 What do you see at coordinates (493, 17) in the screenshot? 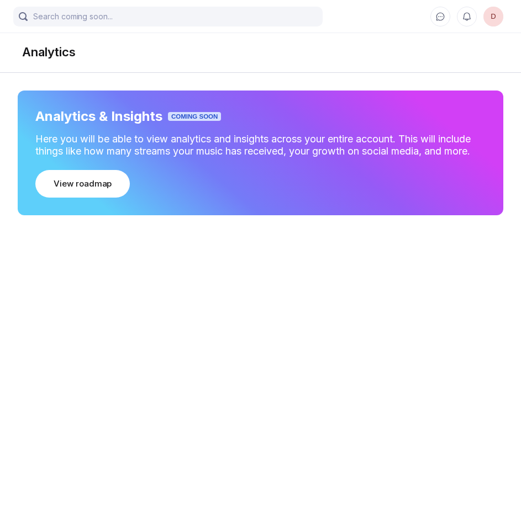
I see `div: Devin` at bounding box center [493, 17].